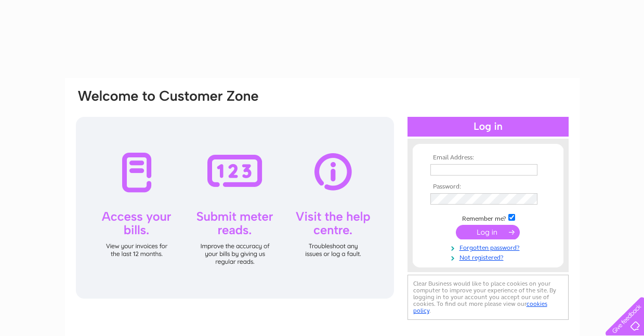  What do you see at coordinates (488, 218) in the screenshot?
I see `td: Remember me?` at bounding box center [488, 218].